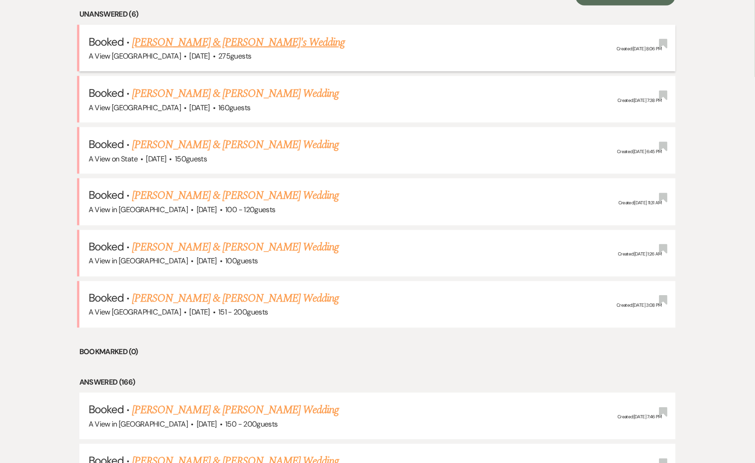 This screenshot has height=463, width=755. Describe the element at coordinates (234, 56) in the screenshot. I see `span: 275 guests` at that location.